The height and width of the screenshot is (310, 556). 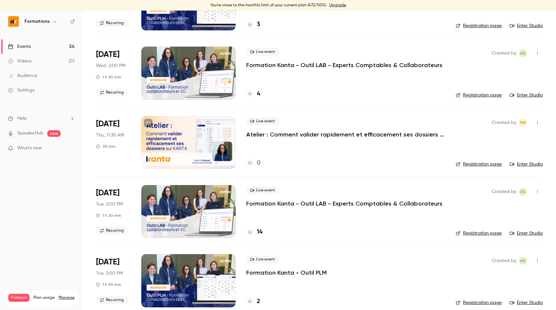 What do you see at coordinates (22, 76) in the screenshot?
I see `div: Audience` at bounding box center [22, 76].